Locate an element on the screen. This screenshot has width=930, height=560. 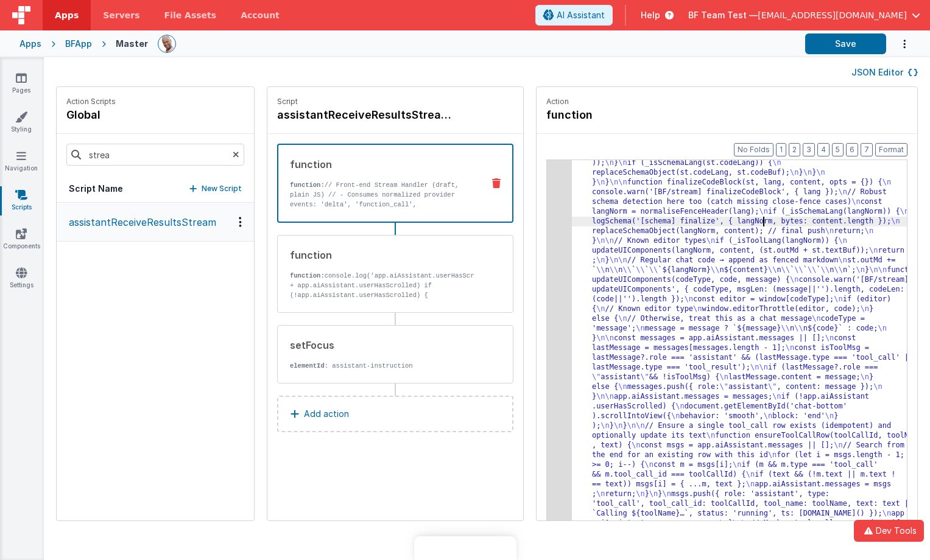
p: Script is located at coordinates (395, 102).